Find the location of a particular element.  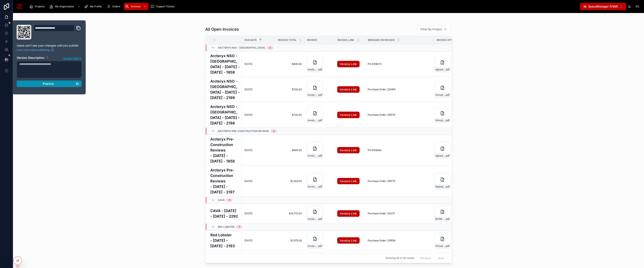

span: Red Lobster is located at coordinates (226, 227).